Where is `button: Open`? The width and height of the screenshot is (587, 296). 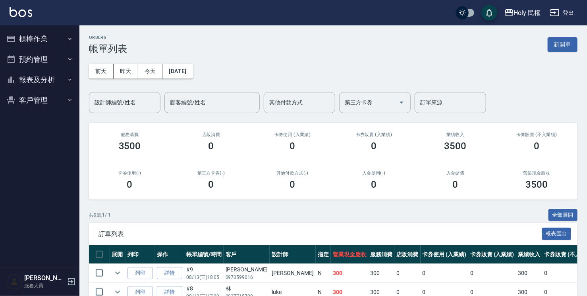
button: Open is located at coordinates (401, 102).